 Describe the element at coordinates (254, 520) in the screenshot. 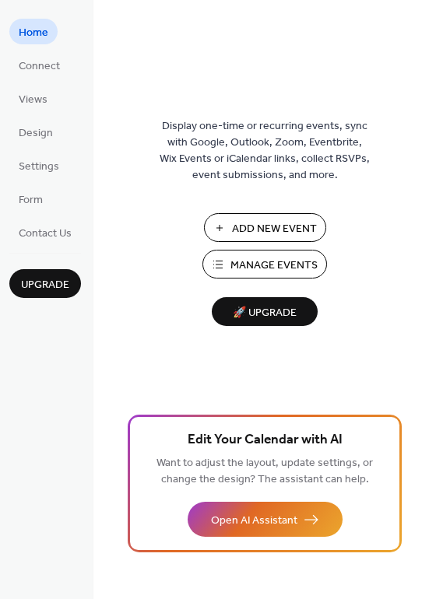

I see `span: Open AI Assistant` at that location.